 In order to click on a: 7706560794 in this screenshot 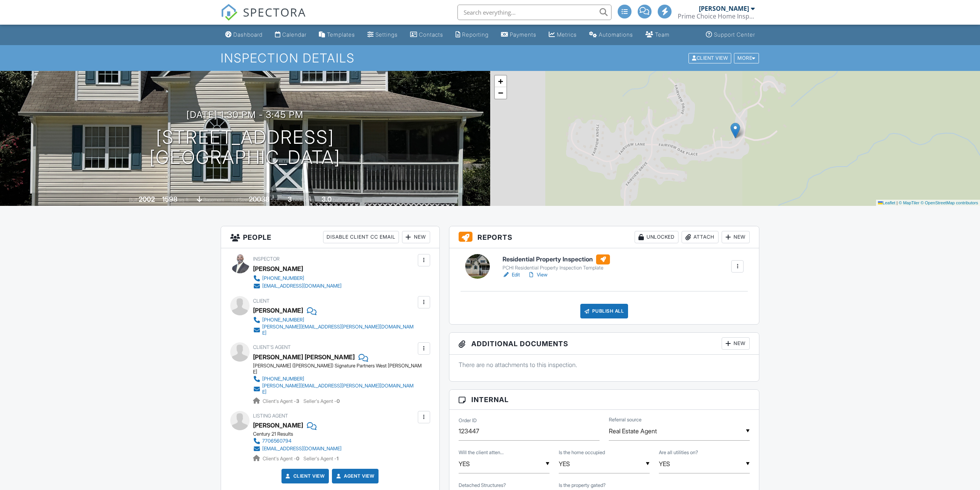, I will do `click(298, 441)`.